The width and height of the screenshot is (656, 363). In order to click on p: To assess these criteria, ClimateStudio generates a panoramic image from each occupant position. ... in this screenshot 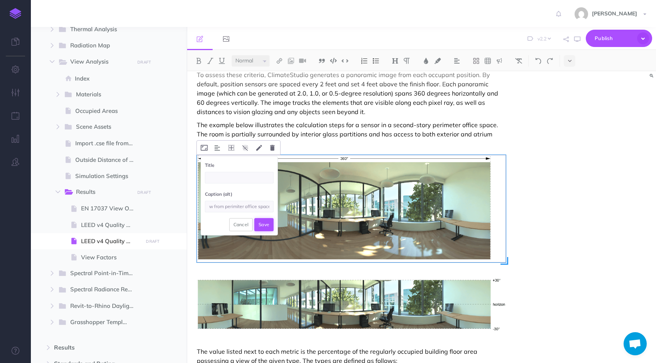, I will do `click(351, 93)`.